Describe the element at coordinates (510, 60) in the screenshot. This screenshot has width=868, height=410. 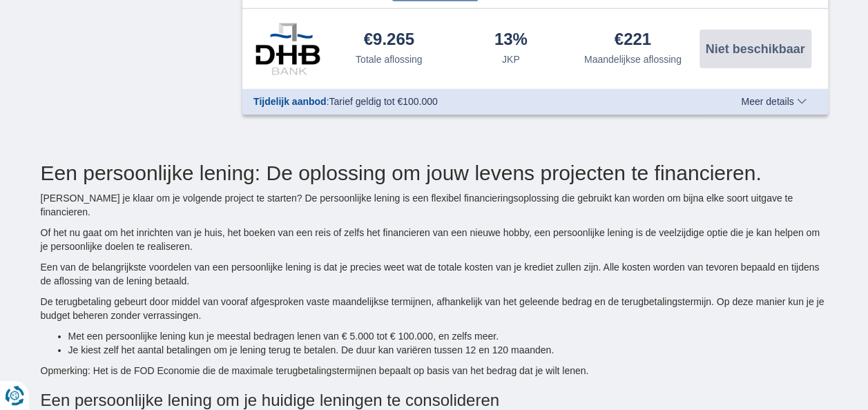
I see `div: JKP` at that location.